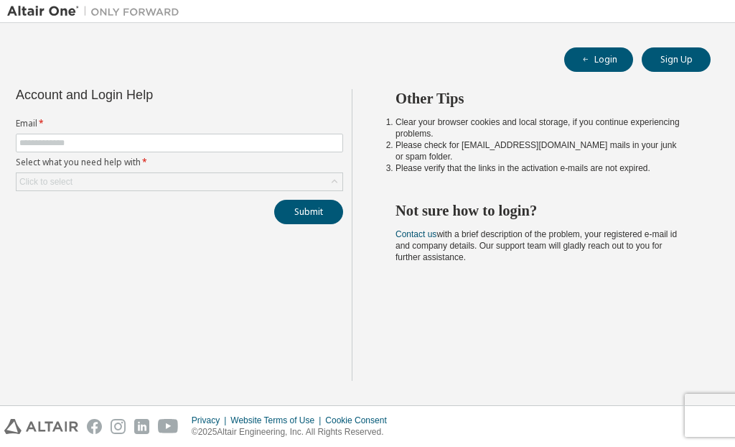 This screenshot has width=735, height=447. Describe the element at coordinates (294, 432) in the screenshot. I see `p: © 2025 Altair Engineering, Inc. All Rights Reserved.` at that location.